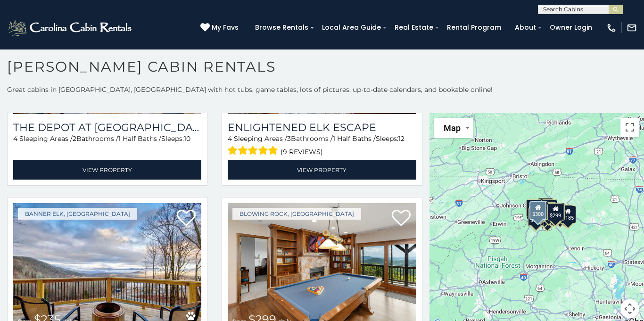  What do you see at coordinates (321, 127) in the screenshot?
I see `h3: Enlightened Elk Escape` at bounding box center [321, 127].